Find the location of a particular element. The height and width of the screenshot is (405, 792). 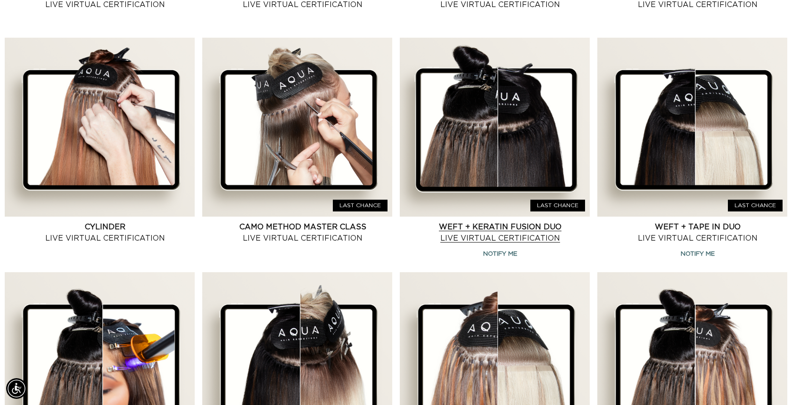

a: Weft + Tape in Duo Live Virtual Certification is located at coordinates (697, 233).